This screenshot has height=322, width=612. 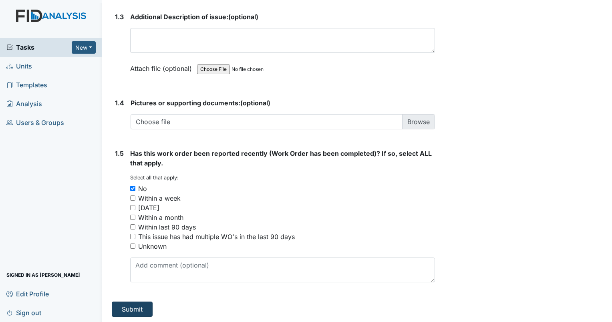 I want to click on span: Templates, so click(x=27, y=85).